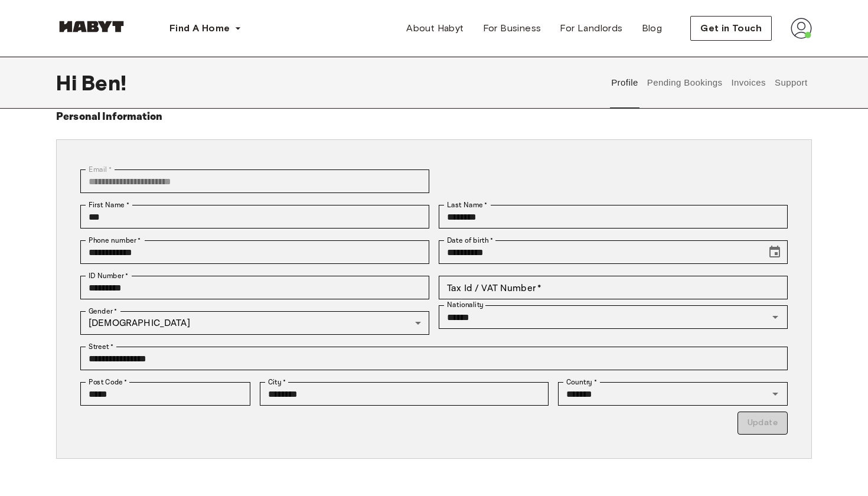  What do you see at coordinates (624, 83) in the screenshot?
I see `button: Profile` at bounding box center [624, 83].